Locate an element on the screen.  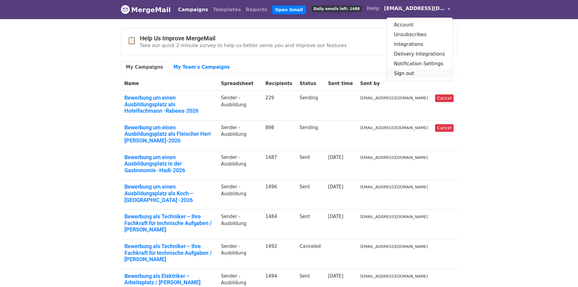
a: Unsubscribes is located at coordinates (420, 35).